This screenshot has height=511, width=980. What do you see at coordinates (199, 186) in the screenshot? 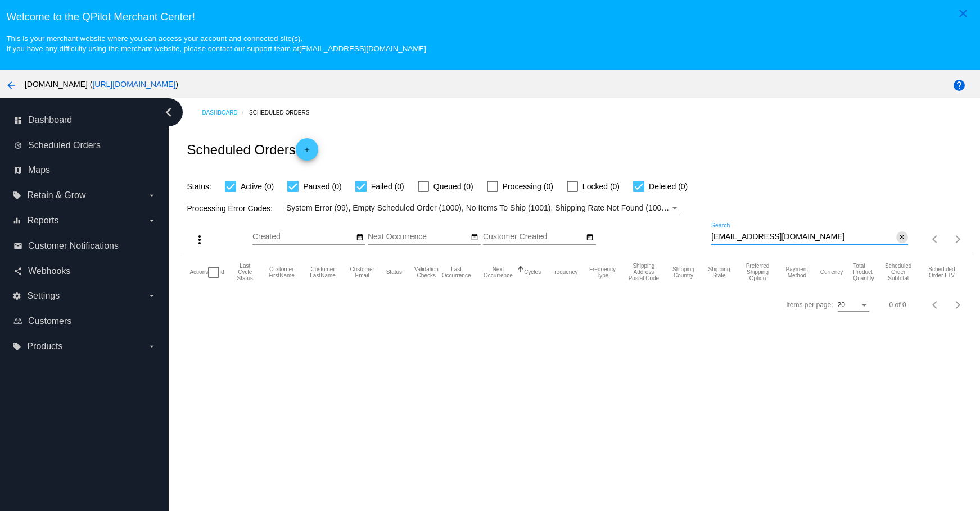
I see `span: Status:` at bounding box center [199, 186].